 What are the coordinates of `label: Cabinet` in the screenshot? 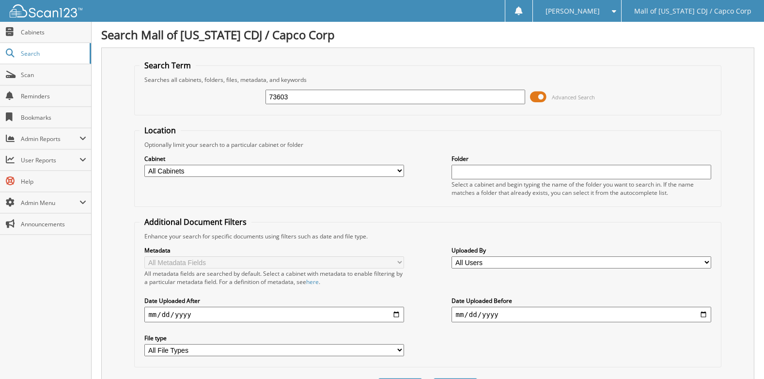 It's located at (274, 158).